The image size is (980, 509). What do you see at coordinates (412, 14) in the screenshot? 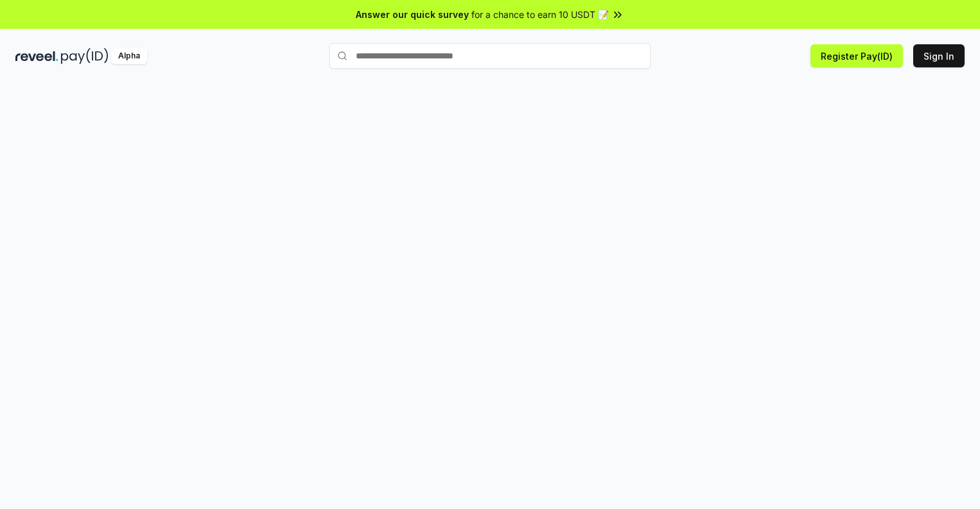
I see `span: Answer our quick survey` at bounding box center [412, 14].